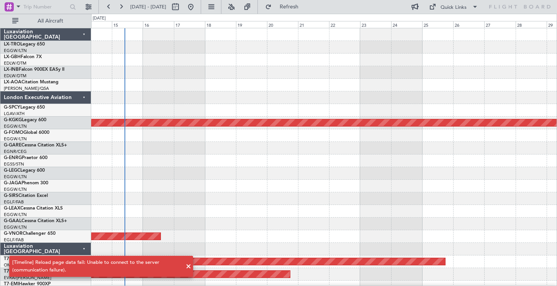 This screenshot has width=557, height=286. What do you see at coordinates (13, 120) in the screenshot?
I see `span: G-KGKG` at bounding box center [13, 120].